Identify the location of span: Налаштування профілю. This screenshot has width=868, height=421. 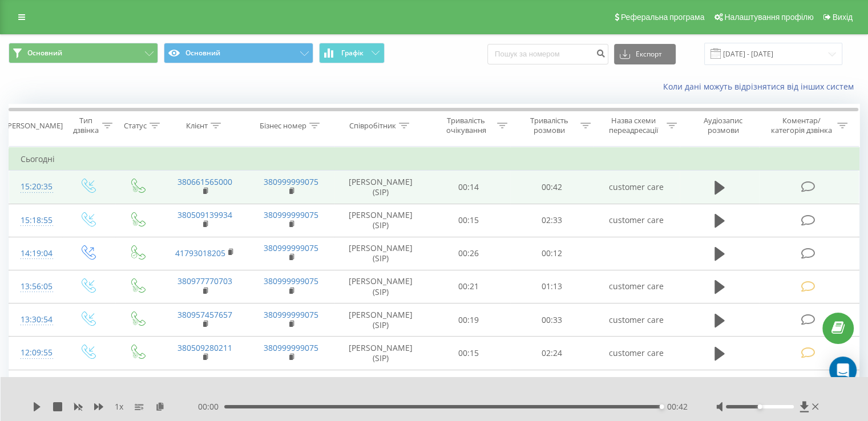
(769, 17).